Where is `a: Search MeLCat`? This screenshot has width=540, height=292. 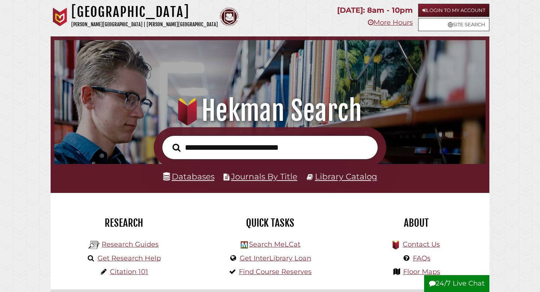
a: Search MeLCat is located at coordinates (274, 244).